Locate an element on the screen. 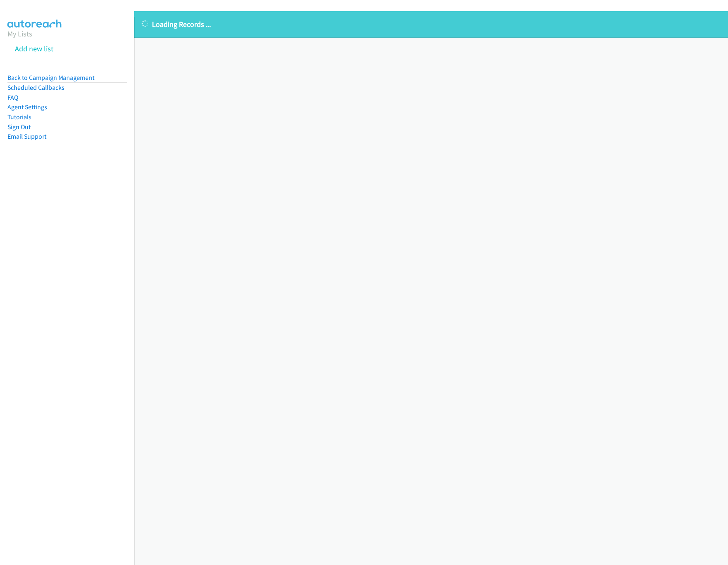 Image resolution: width=728 pixels, height=565 pixels. a: Add new list is located at coordinates (34, 49).